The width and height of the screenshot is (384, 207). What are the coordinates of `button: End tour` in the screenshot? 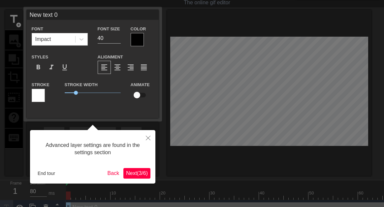 It's located at (46, 173).